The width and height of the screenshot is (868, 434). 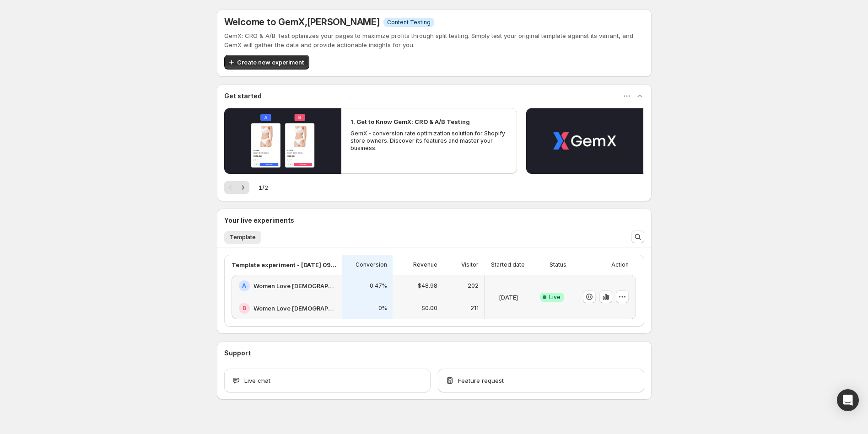 What do you see at coordinates (243, 187) in the screenshot?
I see `button: Next` at bounding box center [243, 187].